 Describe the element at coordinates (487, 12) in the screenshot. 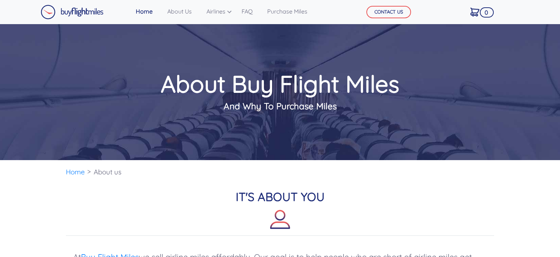

I see `span: 0` at that location.